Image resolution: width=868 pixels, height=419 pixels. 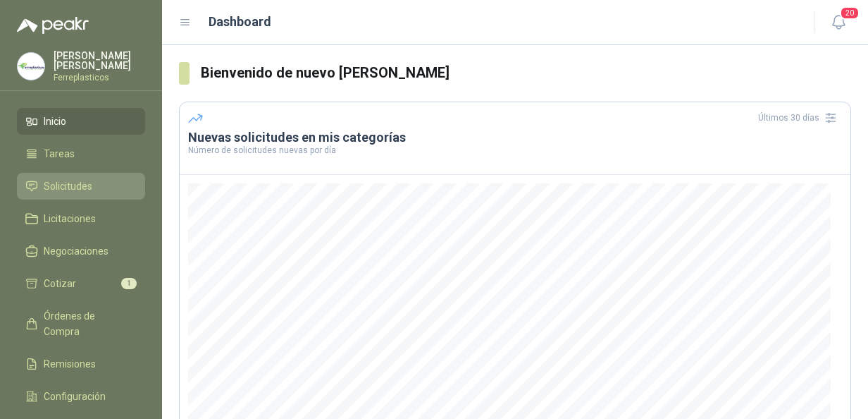 I want to click on span: 20, so click(x=849, y=13).